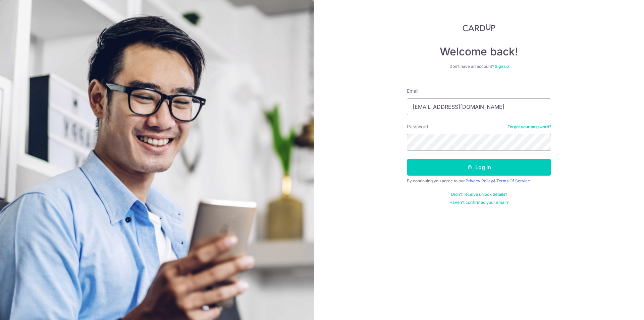  What do you see at coordinates (479, 181) in the screenshot?
I see `a: Privacy Policy` at bounding box center [479, 181].